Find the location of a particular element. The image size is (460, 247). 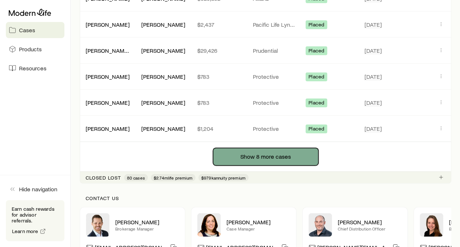

p: Prudential is located at coordinates (275, 50).